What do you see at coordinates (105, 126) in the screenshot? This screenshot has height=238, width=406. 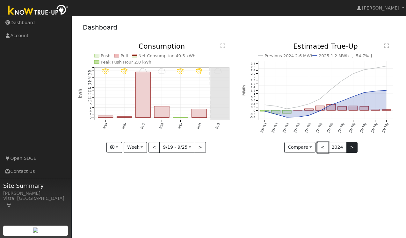 I see `text: 9/19` at bounding box center [105, 126].